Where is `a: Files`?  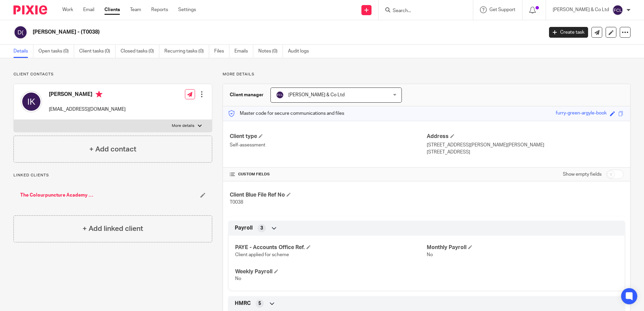
a: Files is located at coordinates (222, 51).